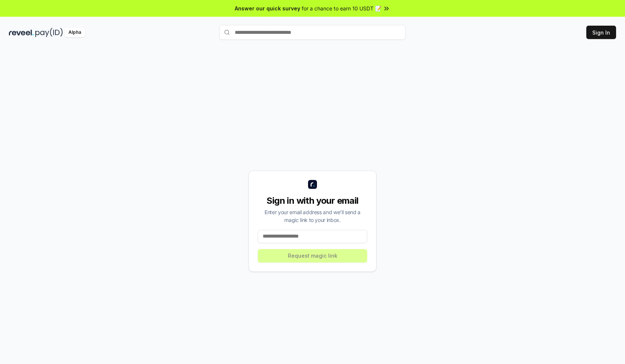 This screenshot has height=364, width=625. What do you see at coordinates (312, 201) in the screenshot?
I see `div: Sign in with your email` at bounding box center [312, 201].